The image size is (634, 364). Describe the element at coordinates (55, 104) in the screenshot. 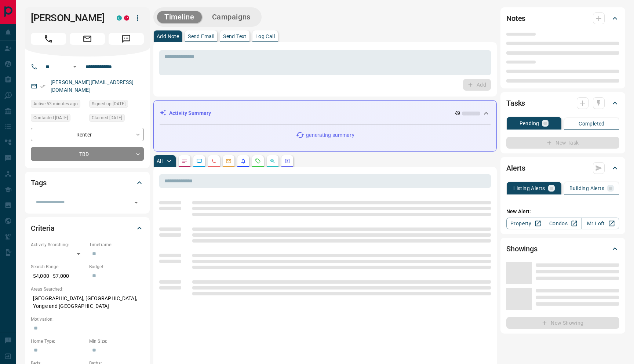

I see `span: Active 53 minutes ago` at that location.